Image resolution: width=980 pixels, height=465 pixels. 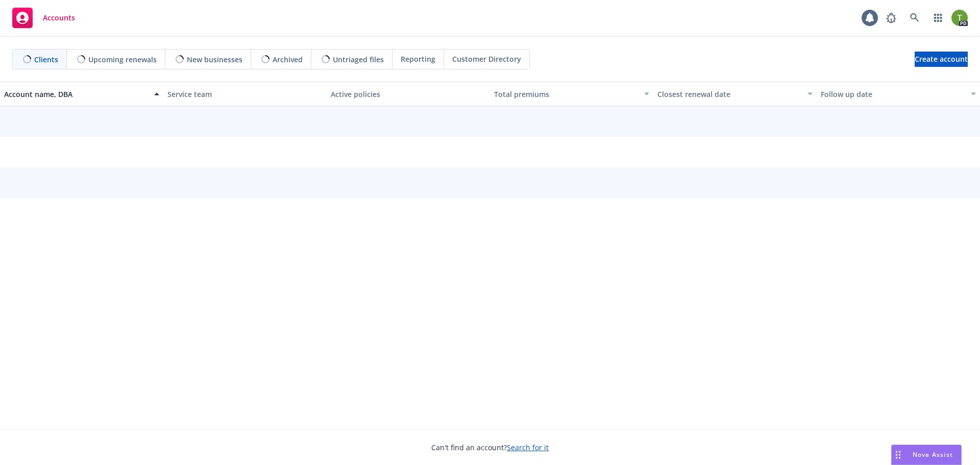 What do you see at coordinates (893, 94) in the screenshot?
I see `div: Follow up date` at bounding box center [893, 94].